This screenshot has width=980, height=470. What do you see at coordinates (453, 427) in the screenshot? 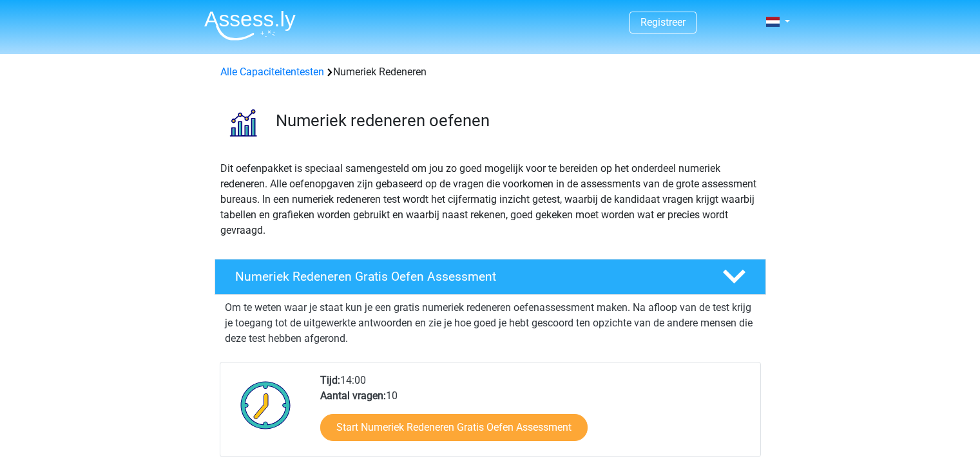
I see `a: Start Numeriek Redeneren Gratis Oefen Assessment` at bounding box center [453, 427].